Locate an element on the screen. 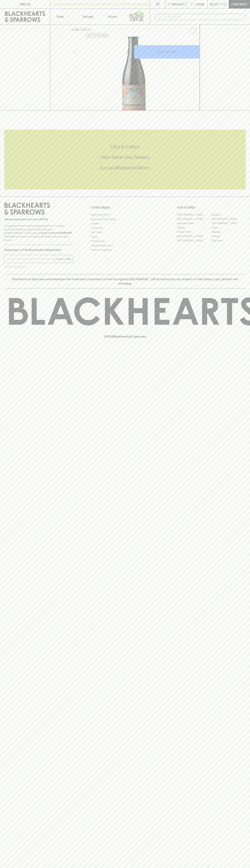 The image size is (250, 868). a: Shipping Information is located at coordinates (125, 246).